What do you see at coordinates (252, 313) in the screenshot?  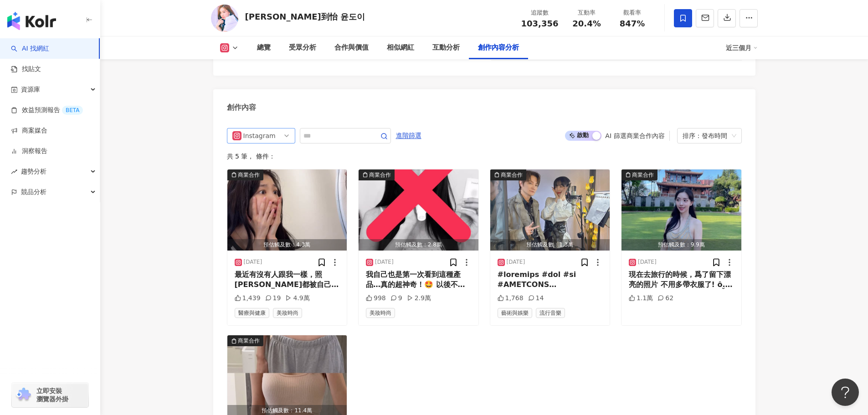 I see `span: 醫療與健康` at bounding box center [252, 313].